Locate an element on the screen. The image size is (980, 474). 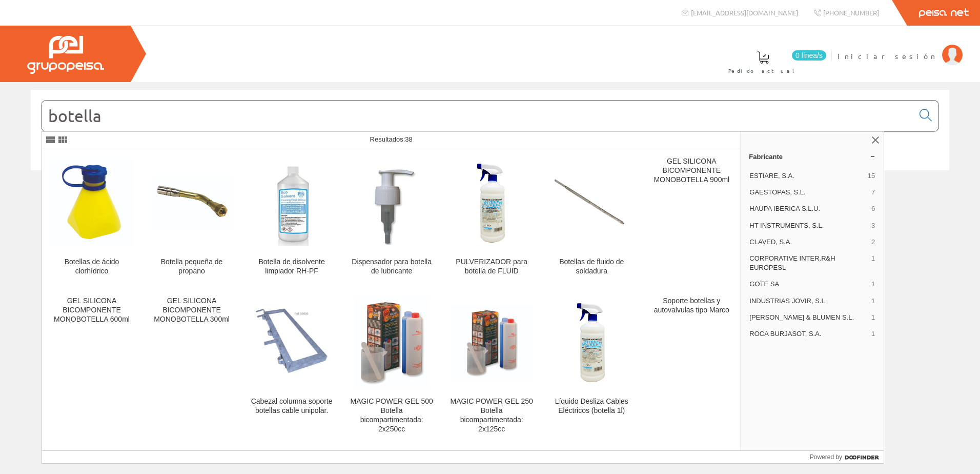
img: MAGIC POWER GEL 250 Botella bicompartimentada: 2x125cc is located at coordinates (491, 343).